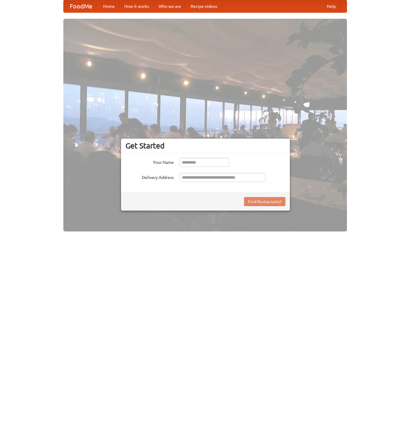 The width and height of the screenshot is (410, 427). What do you see at coordinates (265, 202) in the screenshot?
I see `button: Find Restaurants!` at bounding box center [265, 202].